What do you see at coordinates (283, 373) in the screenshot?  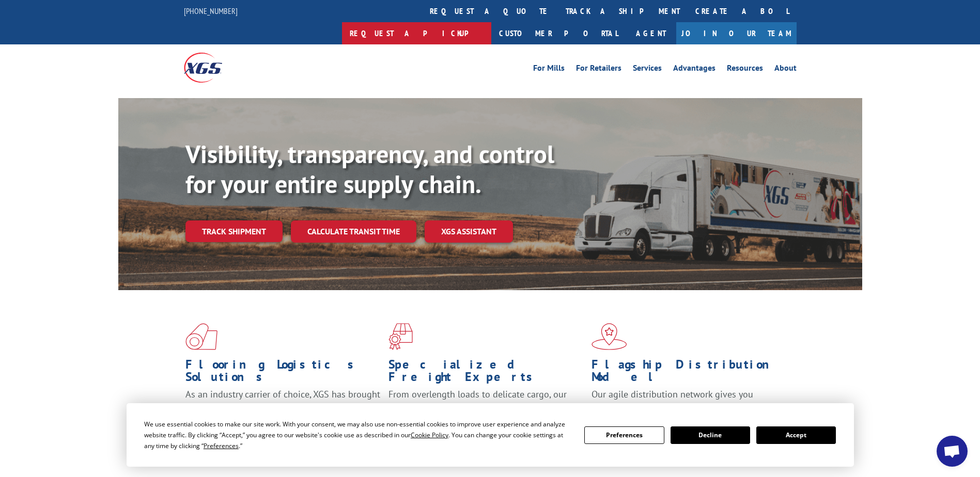 I see `h1: Flooring Logistics Solutions` at bounding box center [283, 373].